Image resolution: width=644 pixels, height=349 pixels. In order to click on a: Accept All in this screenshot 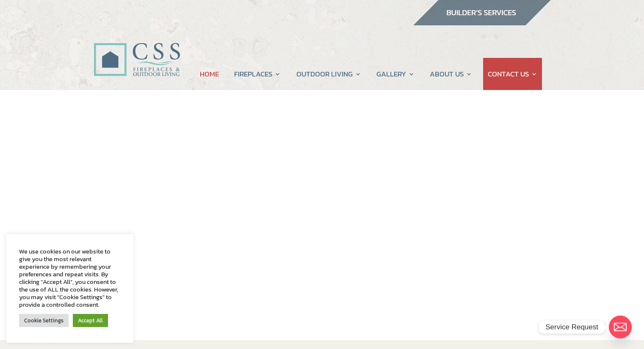, I will do `click(90, 320)`.